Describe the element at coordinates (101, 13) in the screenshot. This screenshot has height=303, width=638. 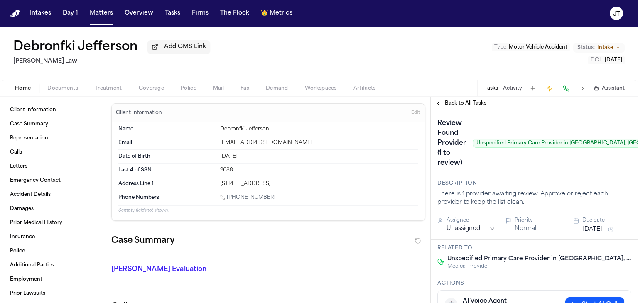
I see `button: Matters` at that location.